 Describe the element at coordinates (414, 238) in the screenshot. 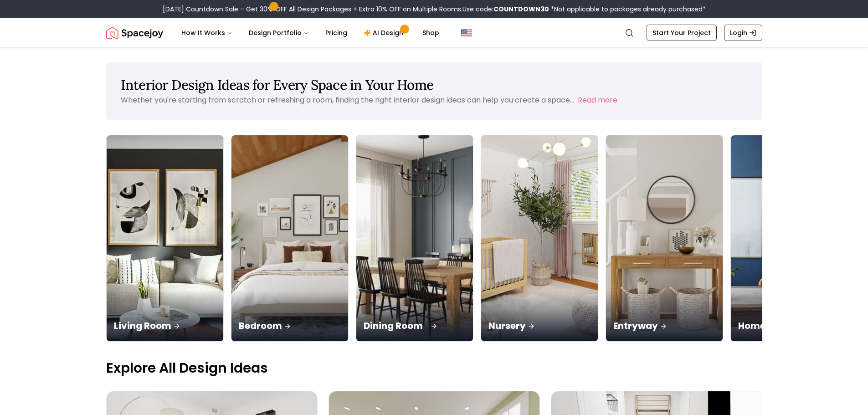

I see `img: Dining Room` at that location.